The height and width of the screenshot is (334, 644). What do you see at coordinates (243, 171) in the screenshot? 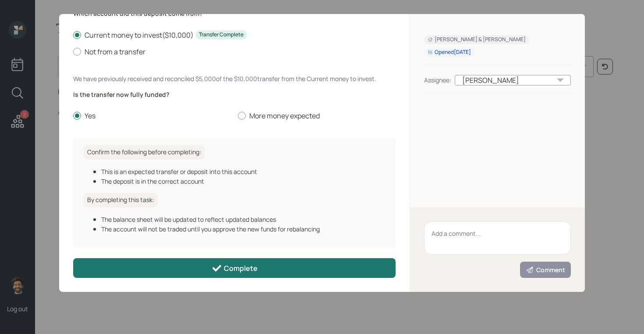
I see `div: This is an expected transfer or deposit into this account` at bounding box center [243, 171].